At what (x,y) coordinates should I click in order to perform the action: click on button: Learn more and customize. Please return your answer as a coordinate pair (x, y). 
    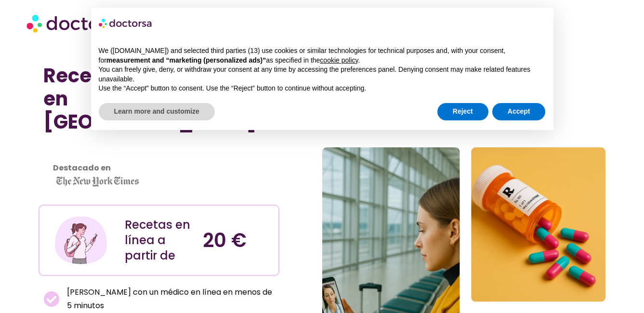
    Looking at the image, I should click on (157, 111).